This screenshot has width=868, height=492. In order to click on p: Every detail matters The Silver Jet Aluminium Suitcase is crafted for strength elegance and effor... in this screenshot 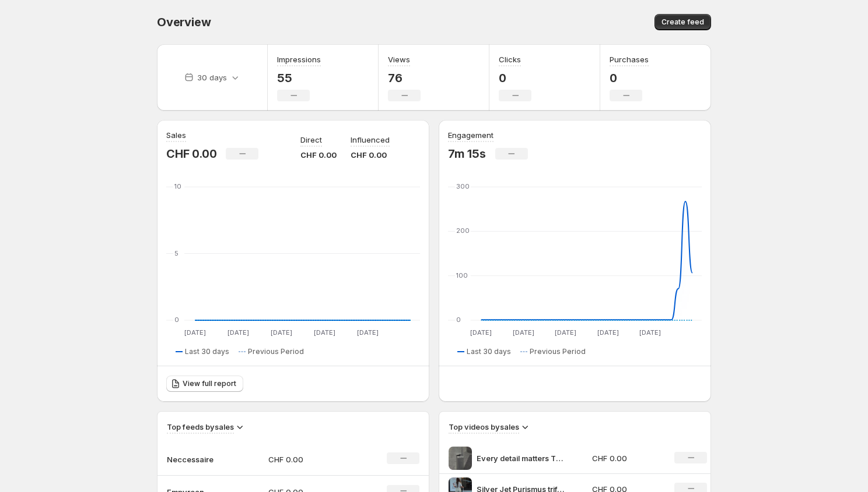, I will do `click(520, 459)`.